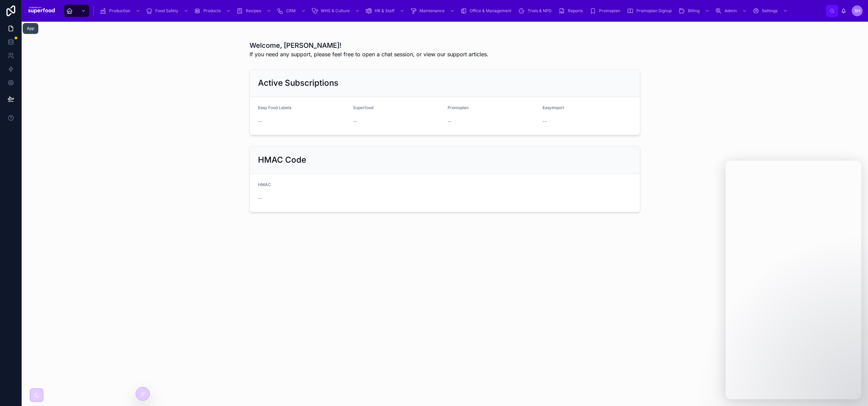 This screenshot has height=406, width=868. Describe the element at coordinates (654, 11) in the screenshot. I see `span: Promoplan Signup` at that location.